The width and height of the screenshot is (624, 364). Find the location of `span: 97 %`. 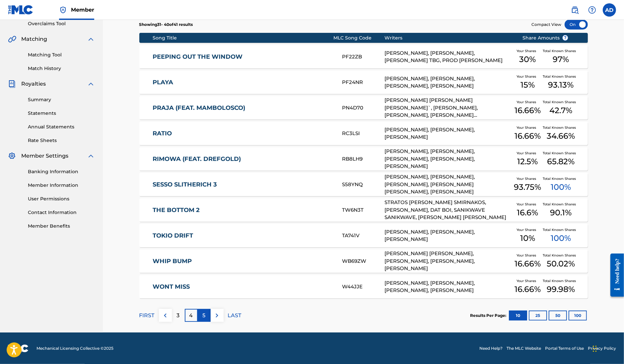

span: 97 % is located at coordinates (560, 59).